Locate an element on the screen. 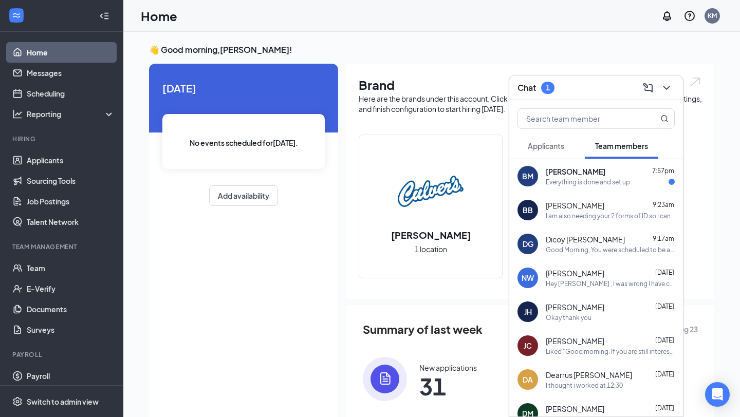  a: Messages is located at coordinates (70, 73).